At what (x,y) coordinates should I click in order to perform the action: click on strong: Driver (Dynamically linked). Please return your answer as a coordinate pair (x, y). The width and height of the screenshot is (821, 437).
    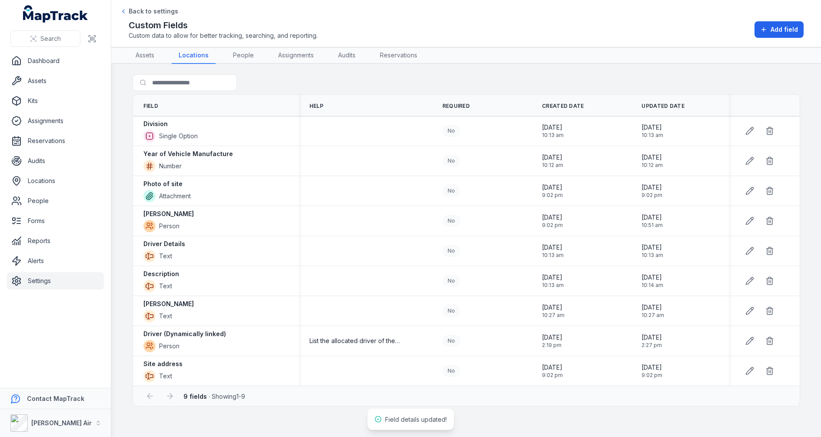
    Looking at the image, I should click on (185, 334).